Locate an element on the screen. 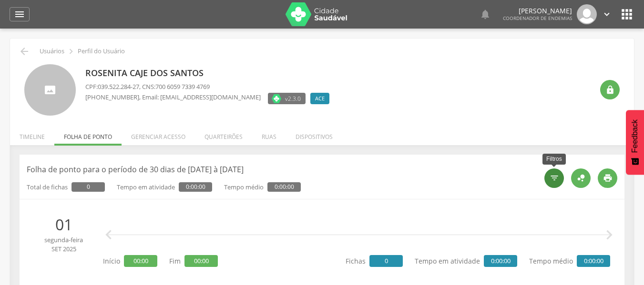 The width and height of the screenshot is (644, 285). span: v2.3.0 is located at coordinates (293, 99).